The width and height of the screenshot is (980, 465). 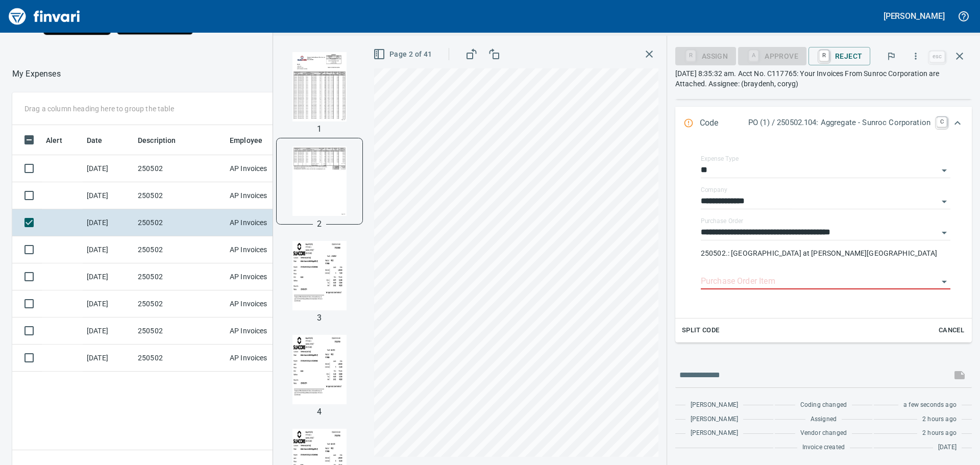 What do you see at coordinates (319, 412) in the screenshot?
I see `p: 4` at bounding box center [319, 412].